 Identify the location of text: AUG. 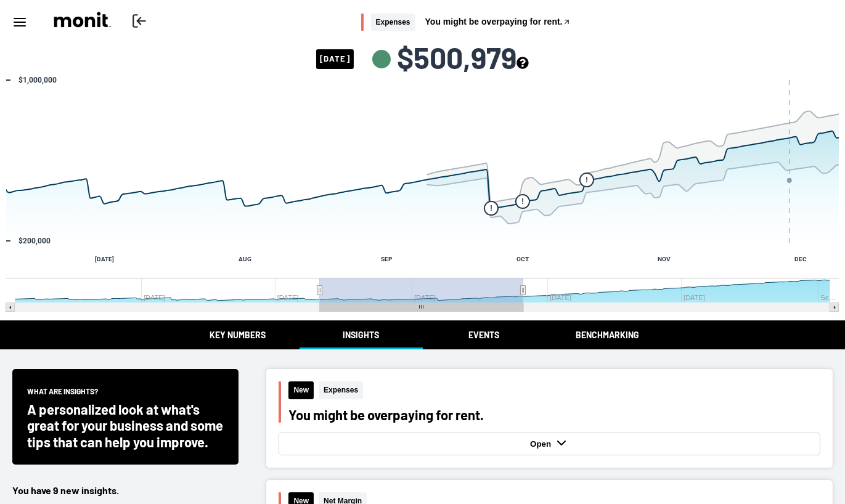
(245, 259).